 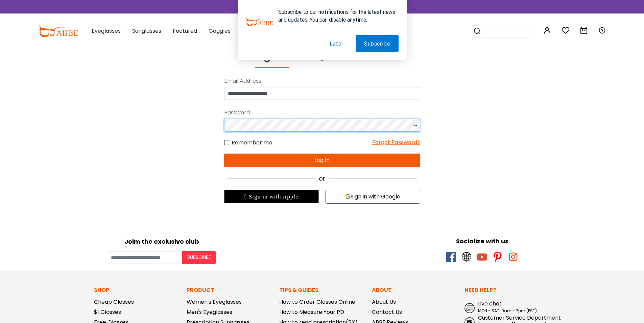 What do you see at coordinates (508, 311) in the screenshot?
I see `span: MON - SAT: 9am - 7pm (PST)` at bounding box center [508, 311].